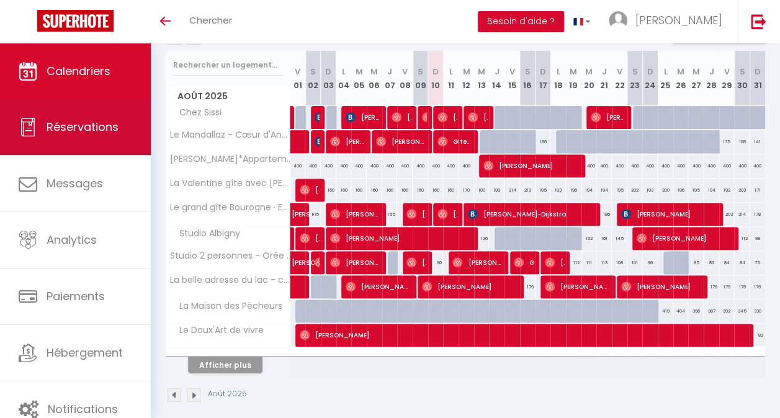  Describe the element at coordinates (741, 287) in the screenshot. I see `div: 179` at that location.